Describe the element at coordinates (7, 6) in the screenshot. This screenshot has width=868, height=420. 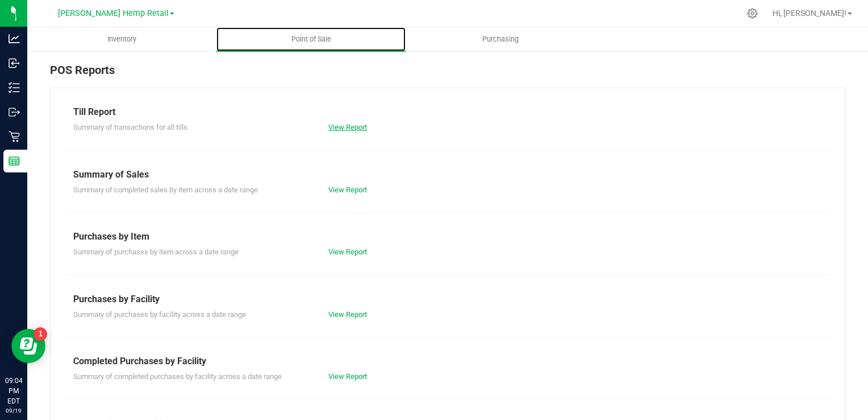
I see `span: 1` at that location.